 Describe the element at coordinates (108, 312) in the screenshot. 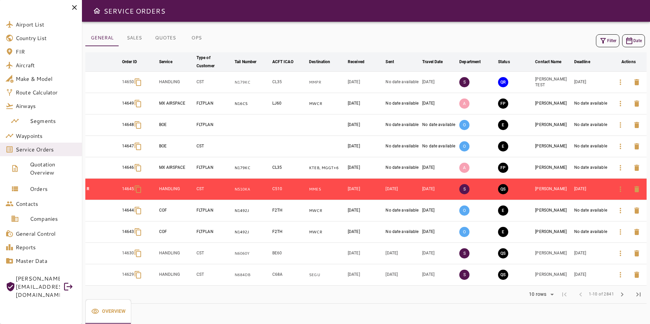

I see `button: Overview` at that location.